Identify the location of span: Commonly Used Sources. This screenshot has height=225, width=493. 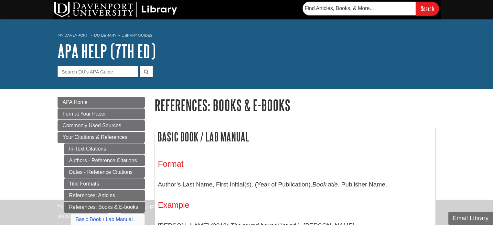
(92, 125).